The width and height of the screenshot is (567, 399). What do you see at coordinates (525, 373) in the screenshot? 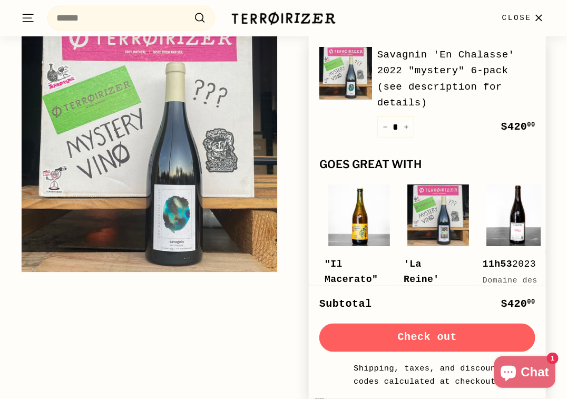
I see `inbox-online-store-chat: Shopify online store chat` at bounding box center [525, 373].